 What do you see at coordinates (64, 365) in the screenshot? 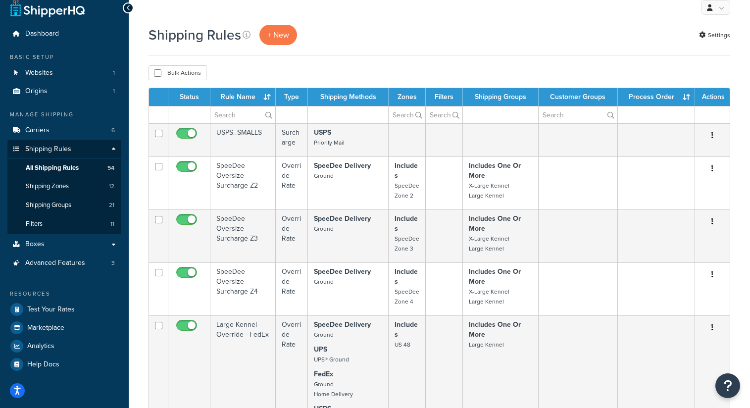
I see `a: Help Docs` at bounding box center [64, 365].